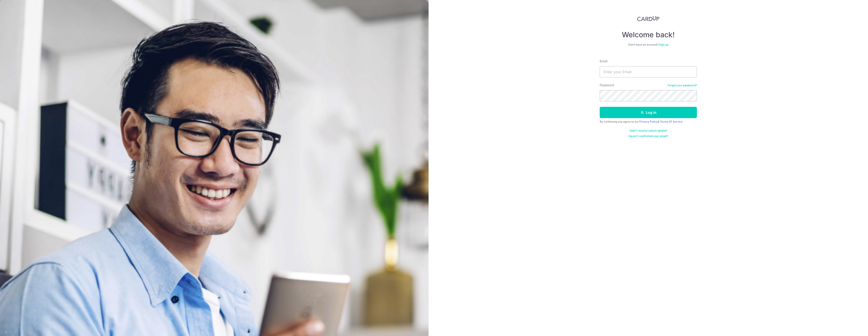 This screenshot has width=868, height=336. What do you see at coordinates (649, 136) in the screenshot?
I see `a: Haven't confirmed your email?` at bounding box center [649, 136].